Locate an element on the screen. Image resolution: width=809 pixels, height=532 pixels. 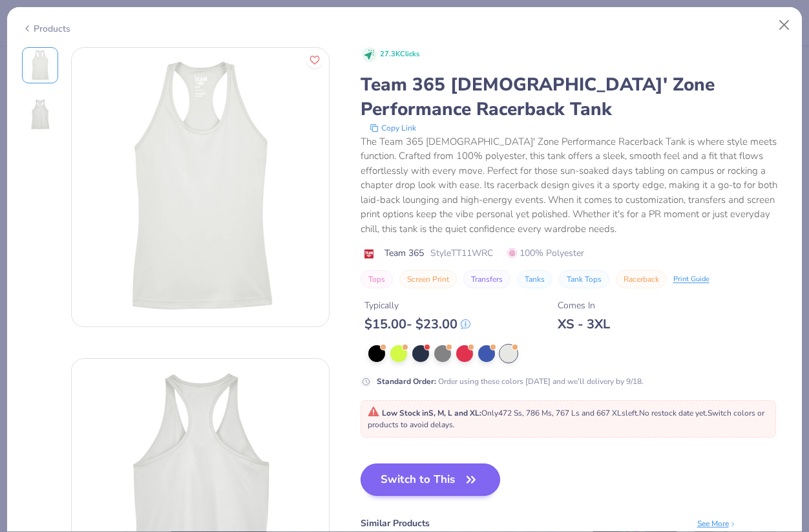
div: XS - 3XL is located at coordinates (583, 324).